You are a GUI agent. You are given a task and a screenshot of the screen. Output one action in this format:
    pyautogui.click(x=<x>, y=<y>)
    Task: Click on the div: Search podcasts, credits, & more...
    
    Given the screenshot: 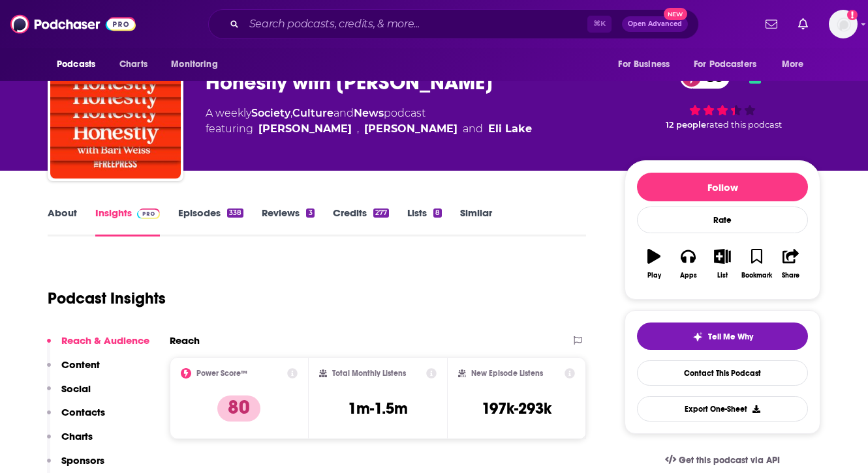 What is the action you would take?
    pyautogui.click(x=453, y=24)
    